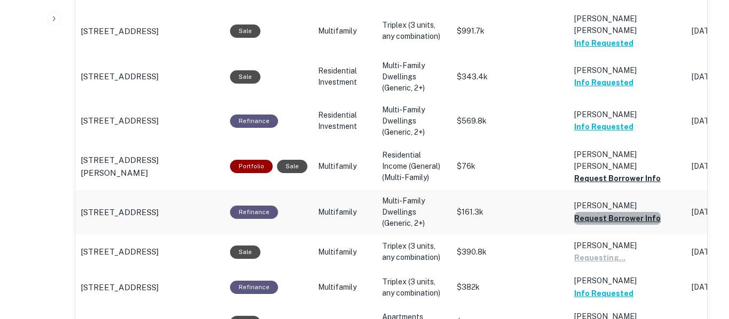 This screenshot has width=729, height=319. What do you see at coordinates (510, 287) in the screenshot?
I see `p: $382k` at bounding box center [510, 287].